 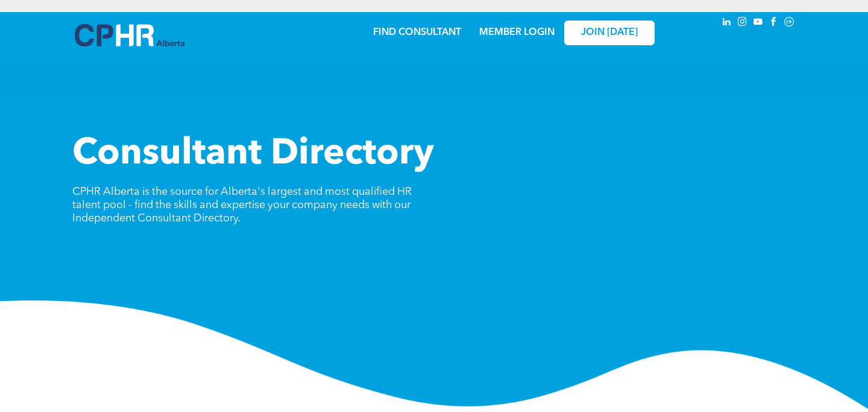 I want to click on a: MEMBER LOGIN, so click(x=517, y=32).